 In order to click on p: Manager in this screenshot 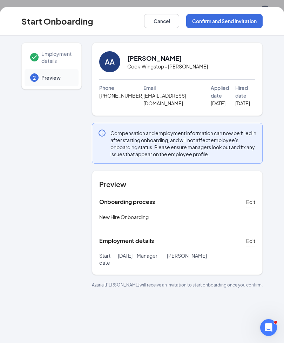, I will do `click(152, 256)`.